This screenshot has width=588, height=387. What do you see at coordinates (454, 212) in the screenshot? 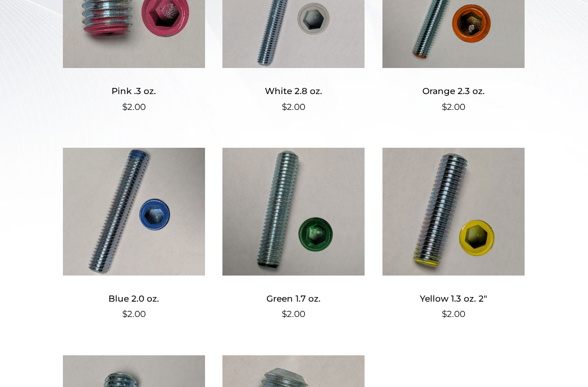
I see `img: Yellow 1.3 oz. 2"` at bounding box center [454, 212].